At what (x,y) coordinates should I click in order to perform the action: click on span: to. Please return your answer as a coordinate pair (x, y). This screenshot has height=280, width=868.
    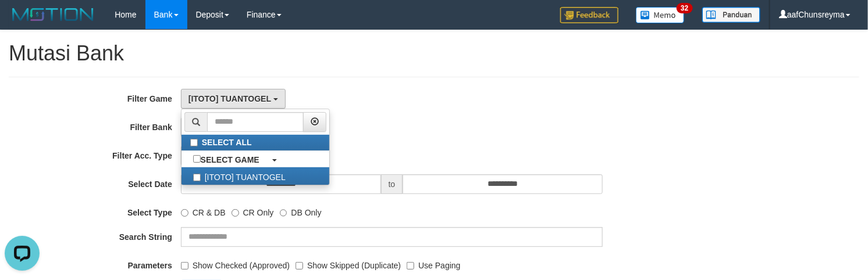
    Looking at the image, I should click on (392, 184).